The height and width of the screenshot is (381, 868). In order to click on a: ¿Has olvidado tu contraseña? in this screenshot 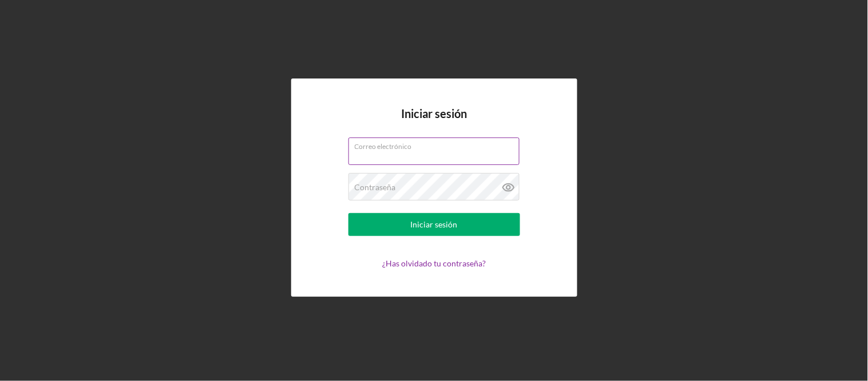, I will do `click(434, 263)`.